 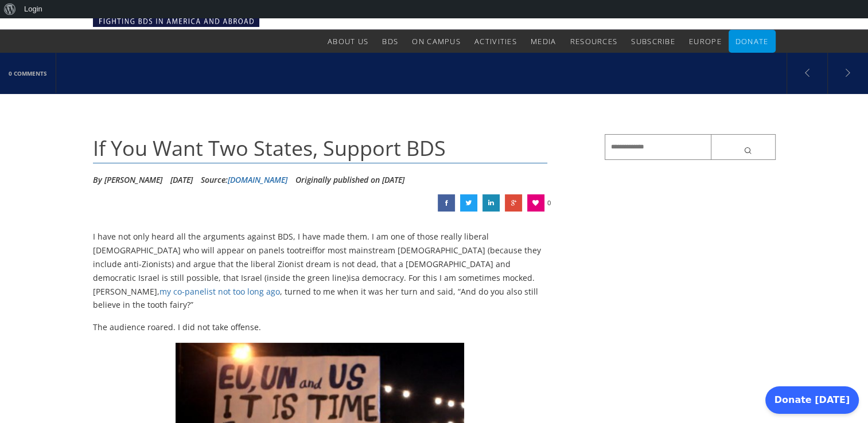 I want to click on a: Donate, so click(x=752, y=41).